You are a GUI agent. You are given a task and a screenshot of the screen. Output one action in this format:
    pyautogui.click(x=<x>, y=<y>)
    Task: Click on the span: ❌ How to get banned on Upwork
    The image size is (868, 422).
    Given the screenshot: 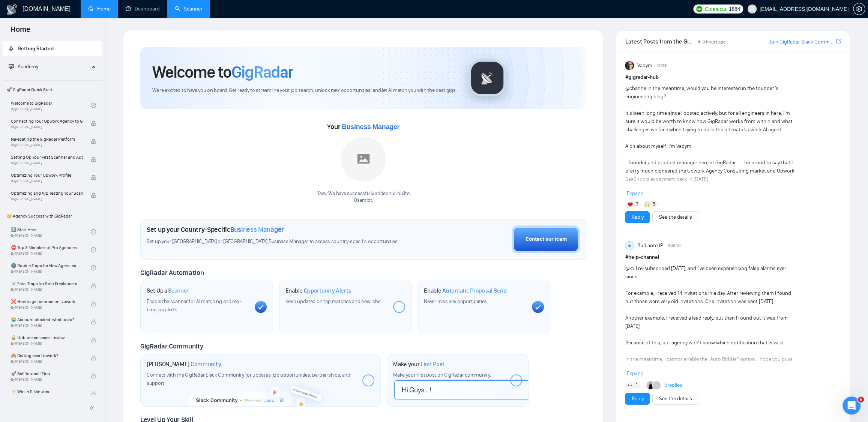 What is the action you would take?
    pyautogui.click(x=47, y=302)
    